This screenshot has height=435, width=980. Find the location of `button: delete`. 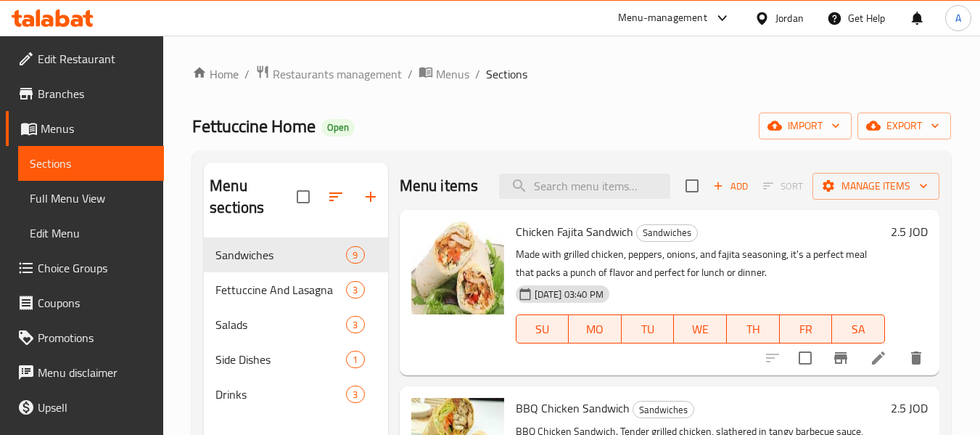

button: delete is located at coordinates (916, 358).